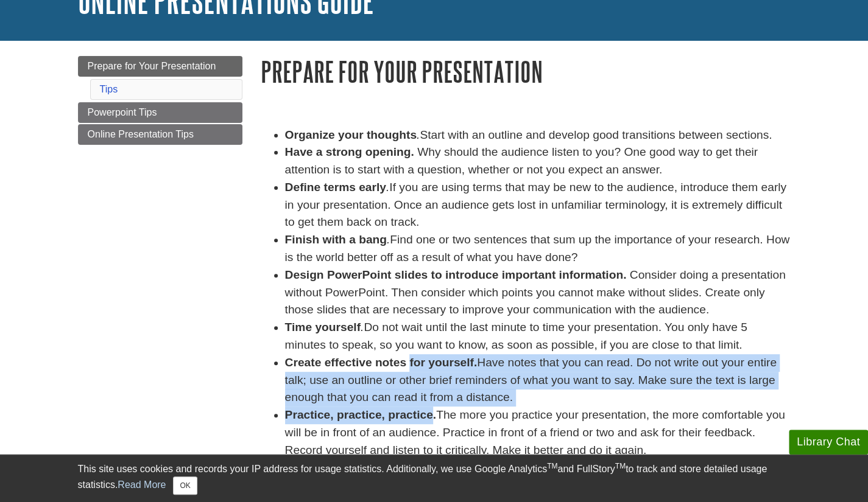 Image resolution: width=868 pixels, height=502 pixels. Describe the element at coordinates (336, 187) in the screenshot. I see `strong: Define terms early` at that location.